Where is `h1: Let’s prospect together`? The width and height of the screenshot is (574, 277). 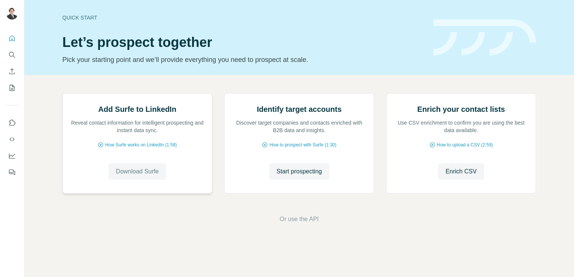
h1: Let’s prospect together is located at coordinates (243, 42).